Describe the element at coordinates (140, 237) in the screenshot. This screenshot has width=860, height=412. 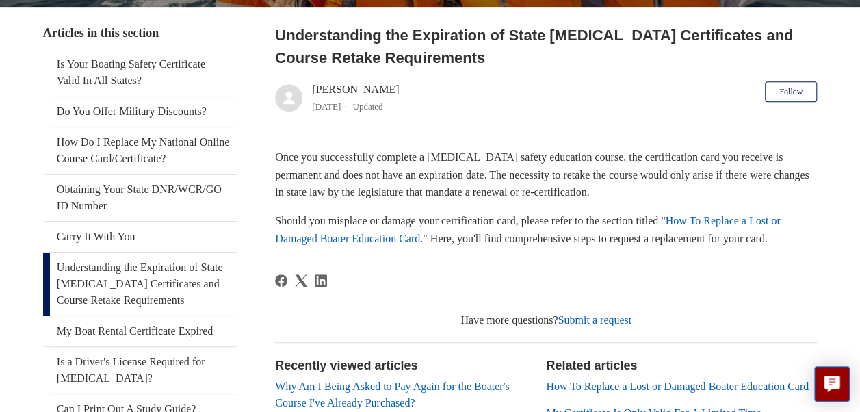
I see `a: Carry It With You` at that location.